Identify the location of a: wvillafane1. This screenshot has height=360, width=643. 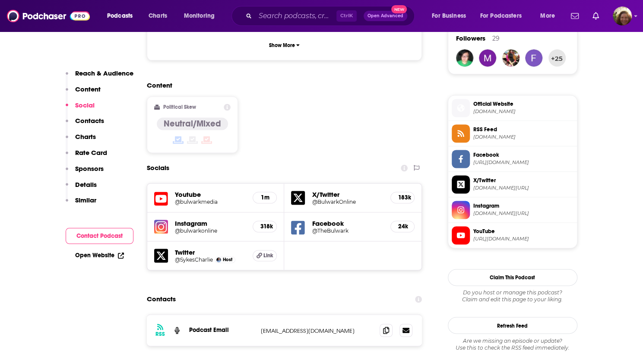
(534, 58).